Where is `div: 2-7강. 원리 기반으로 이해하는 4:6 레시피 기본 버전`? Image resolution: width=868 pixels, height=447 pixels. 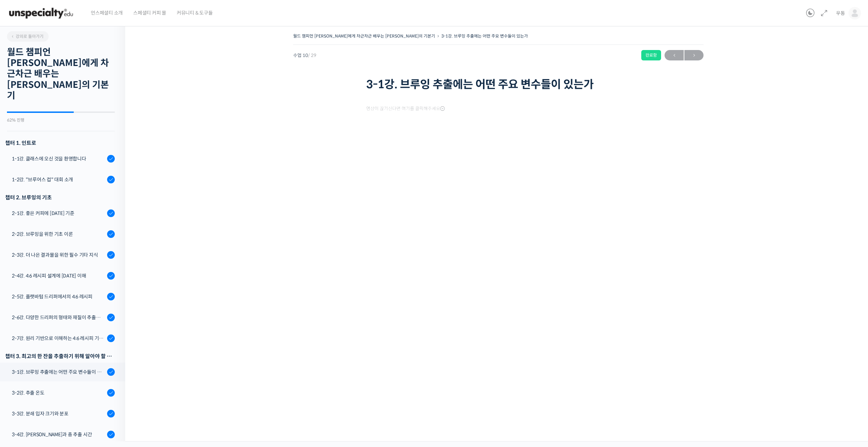
div: 2-7강. 원리 기반으로 이해하는 4:6 레시피 기본 버전 is located at coordinates (58, 339).